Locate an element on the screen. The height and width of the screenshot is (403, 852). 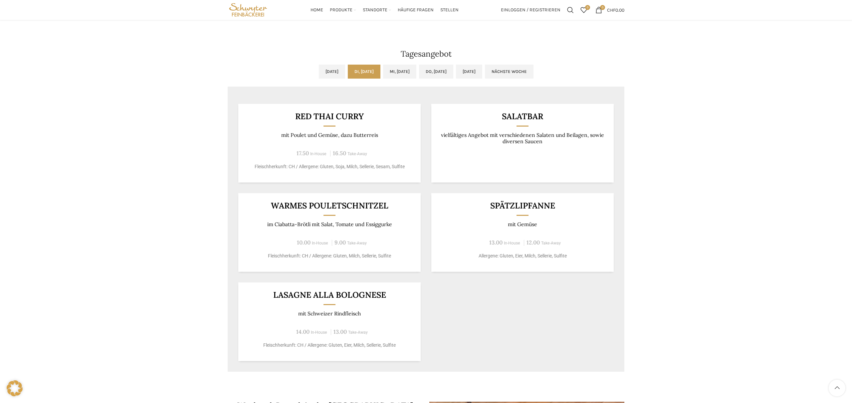
p: Allergene: Gluten, Eier, Milch, Sellerie, Sulfite is located at coordinates (523, 256).